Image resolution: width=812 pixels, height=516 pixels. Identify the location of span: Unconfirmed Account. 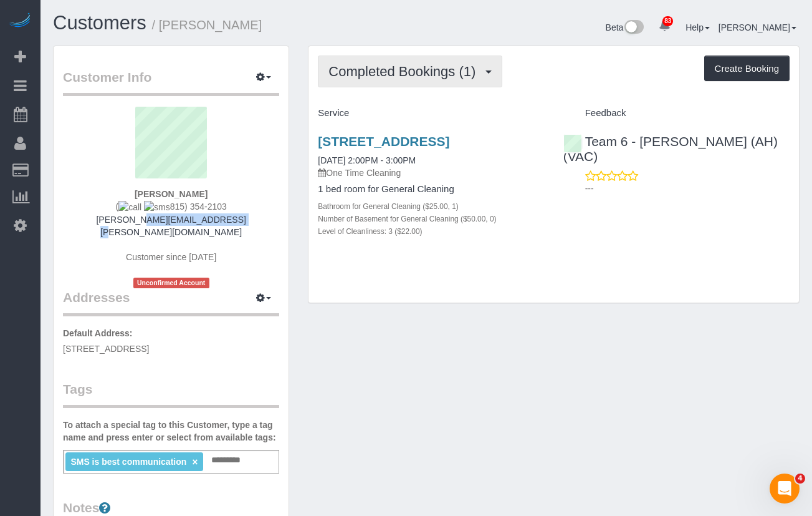
(171, 283).